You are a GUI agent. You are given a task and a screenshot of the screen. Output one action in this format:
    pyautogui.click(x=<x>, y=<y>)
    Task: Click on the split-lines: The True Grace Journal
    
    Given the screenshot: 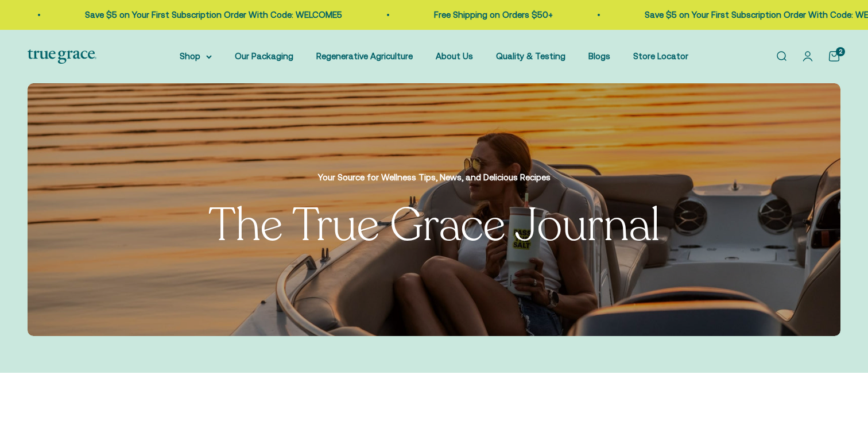 What is the action you would take?
    pyautogui.click(x=434, y=225)
    